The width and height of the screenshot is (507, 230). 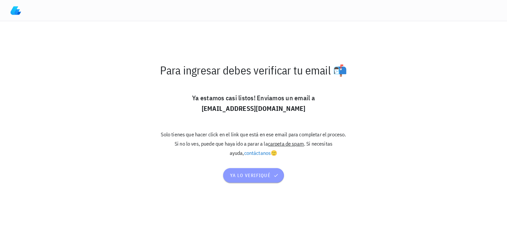 What do you see at coordinates (254, 70) in the screenshot?
I see `p: Para ingresar debes verificar tu email 📬` at bounding box center [254, 70].